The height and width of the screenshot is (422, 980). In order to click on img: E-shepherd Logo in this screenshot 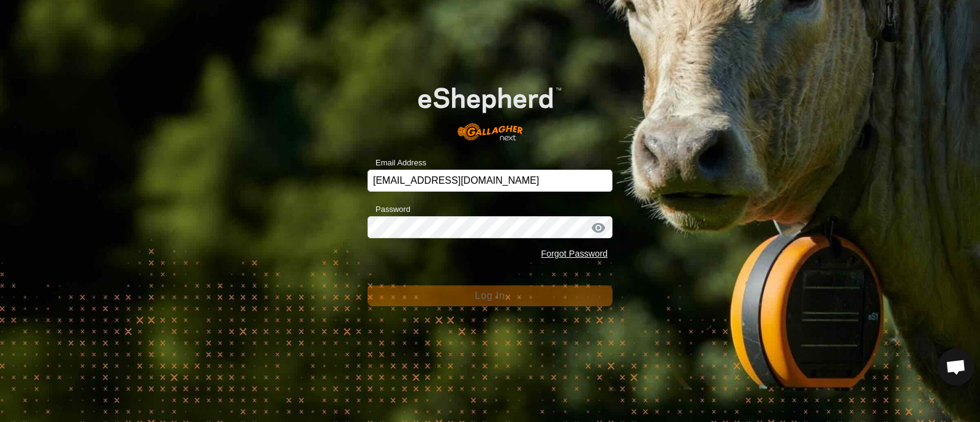, I will do `click(490, 109)`.